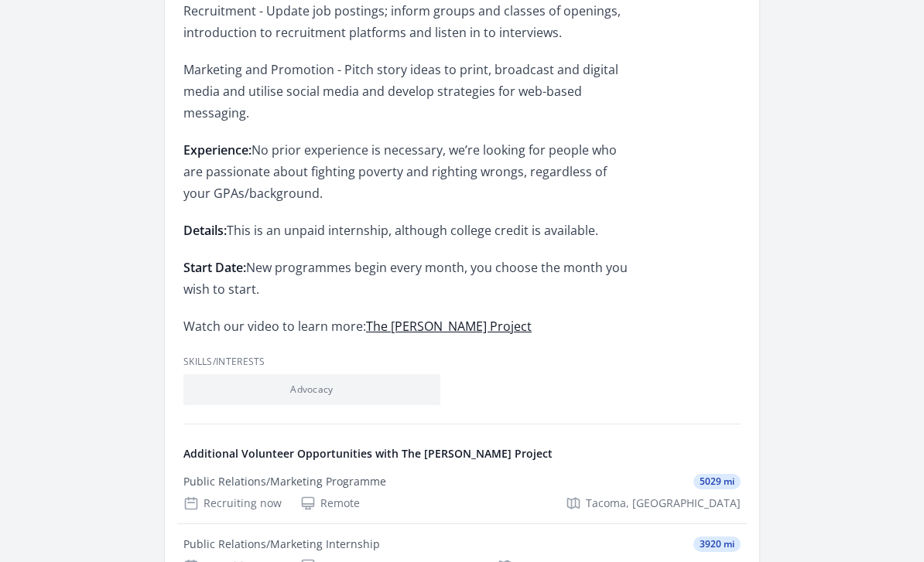 The width and height of the screenshot is (924, 562). I want to click on div: Public Relations/Marketing Internship, so click(281, 544).